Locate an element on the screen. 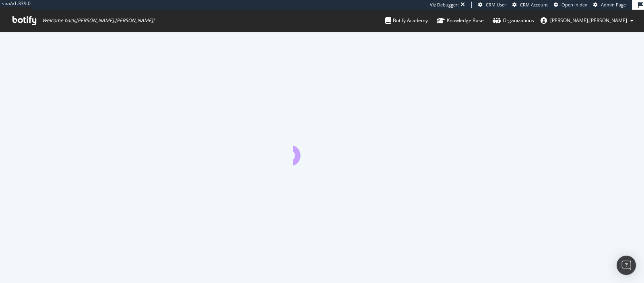  span: Admin Page is located at coordinates (614, 5).